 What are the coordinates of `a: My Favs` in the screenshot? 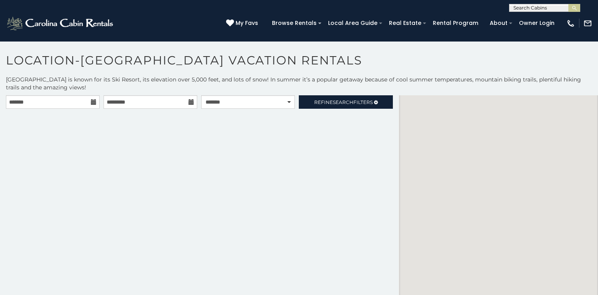 It's located at (243, 23).